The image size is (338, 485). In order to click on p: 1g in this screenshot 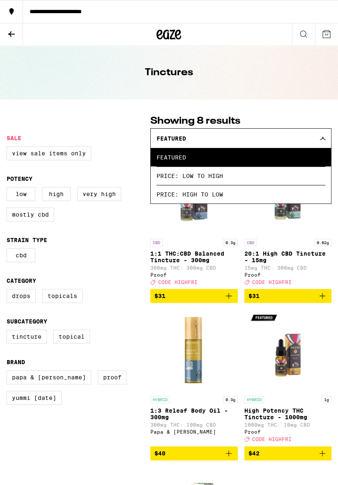, I will do `click(326, 399)`.